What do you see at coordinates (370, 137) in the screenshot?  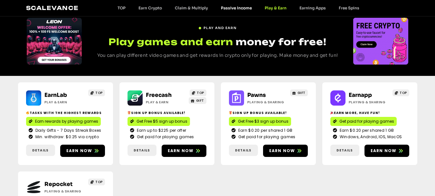 I see `span: Windows, Android, IOS, MacOS` at bounding box center [370, 137].